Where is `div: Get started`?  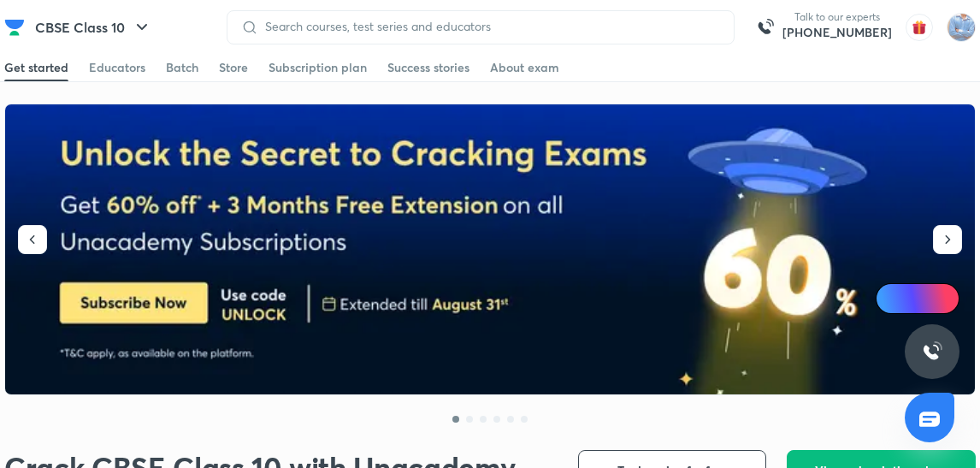
div: Get started is located at coordinates (36, 67).